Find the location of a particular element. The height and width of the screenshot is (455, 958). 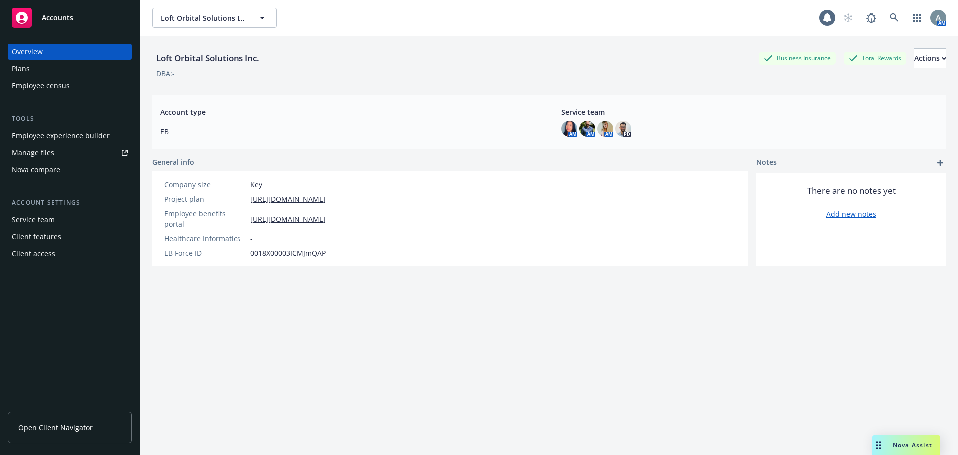

div: Account settings is located at coordinates (70, 203).